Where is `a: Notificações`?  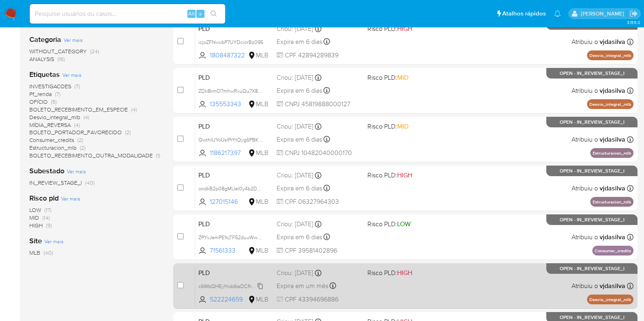 a: Notificações is located at coordinates (557, 14).